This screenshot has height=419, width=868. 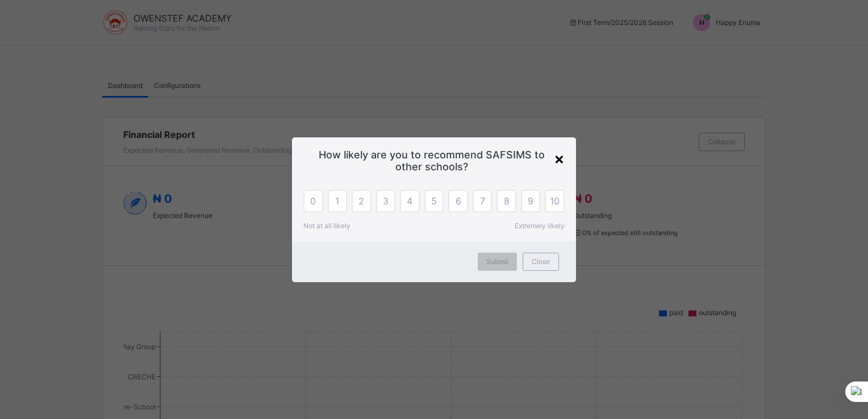 I want to click on div: 0, so click(x=313, y=201).